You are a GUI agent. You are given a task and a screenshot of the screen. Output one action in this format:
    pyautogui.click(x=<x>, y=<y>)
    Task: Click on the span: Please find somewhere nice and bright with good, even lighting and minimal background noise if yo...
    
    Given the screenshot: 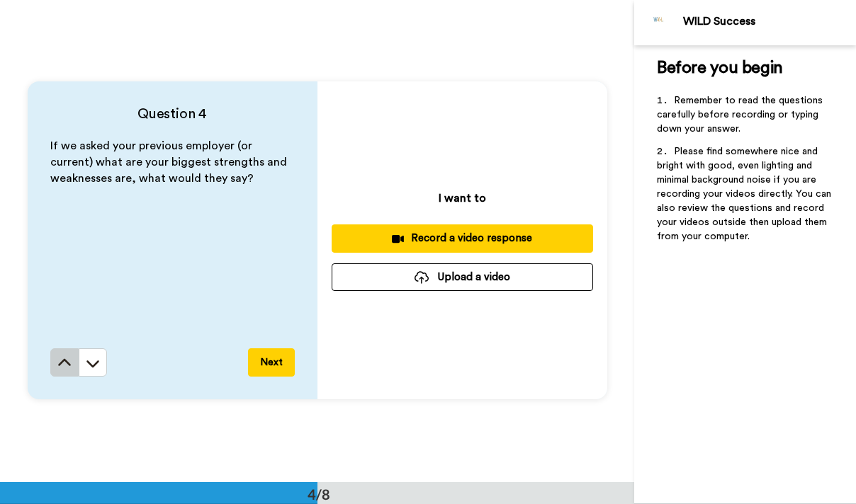 What is the action you would take?
    pyautogui.click(x=746, y=194)
    